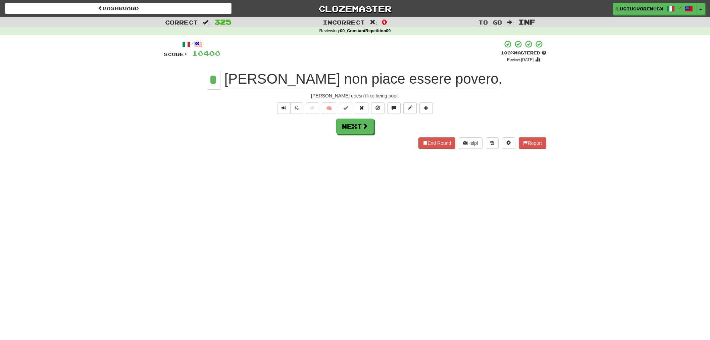  Describe the element at coordinates (384, 22) in the screenshot. I see `span: 0` at that location.